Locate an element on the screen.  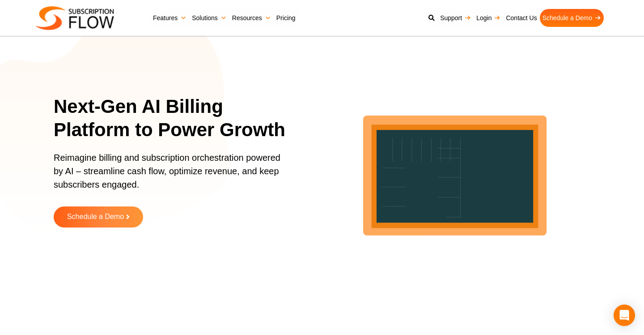
a: Login is located at coordinates (489, 18).